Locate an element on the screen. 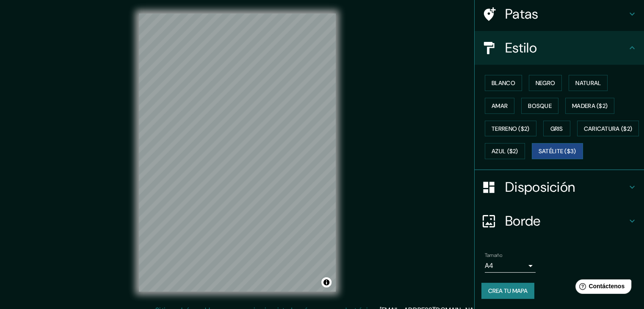 The image size is (644, 309). font: Gris is located at coordinates (557, 129).